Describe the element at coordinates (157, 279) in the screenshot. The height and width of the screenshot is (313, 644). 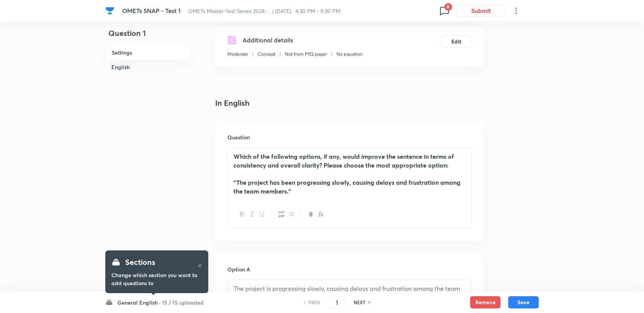
I see `h6: Change which section you want to add questions to` at that location.